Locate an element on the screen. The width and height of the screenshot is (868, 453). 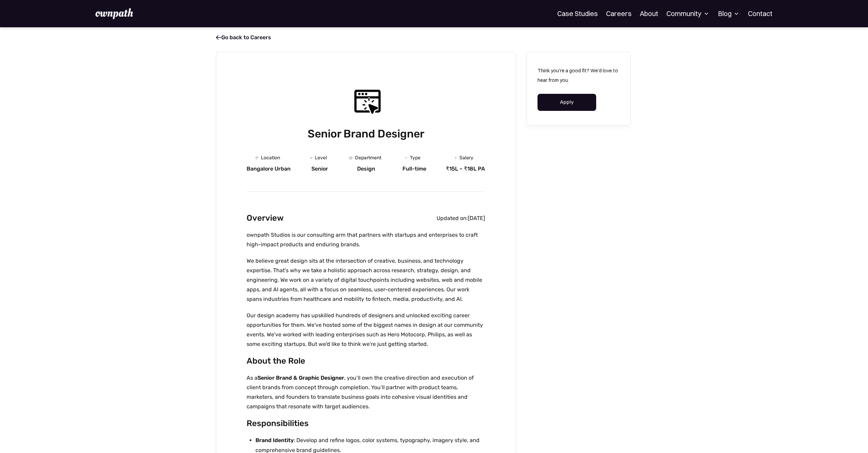
a: Go back to Careers is located at coordinates (244, 37).